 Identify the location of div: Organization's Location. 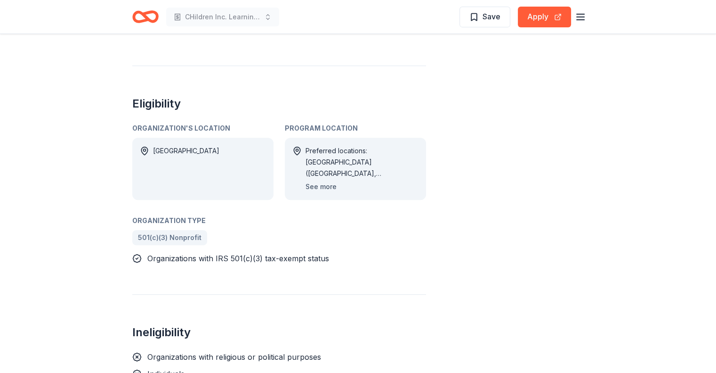
(203, 128).